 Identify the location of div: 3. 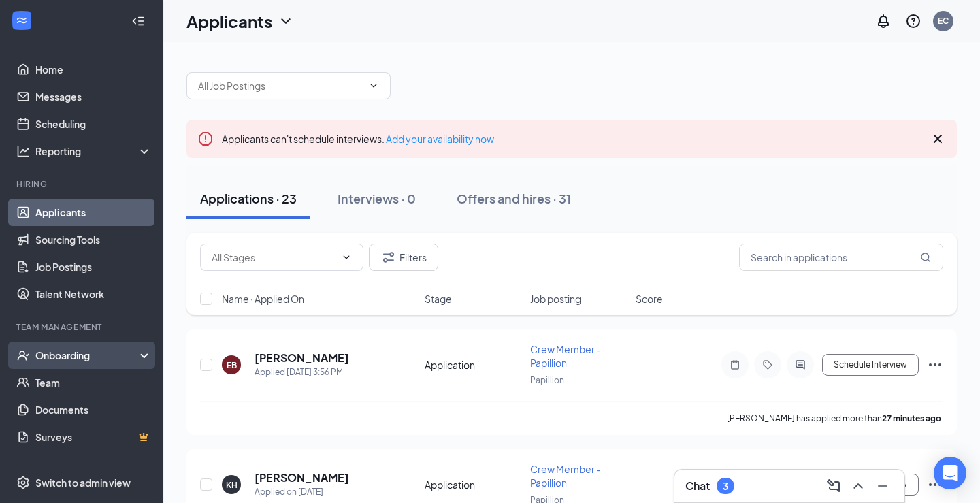
(725, 486).